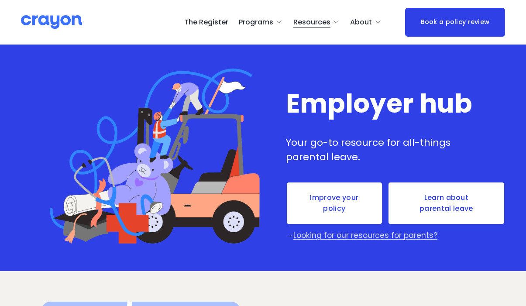 Image resolution: width=526 pixels, height=306 pixels. Describe the element at coordinates (365, 235) in the screenshot. I see `a: Looking for our resources for parents?` at that location.